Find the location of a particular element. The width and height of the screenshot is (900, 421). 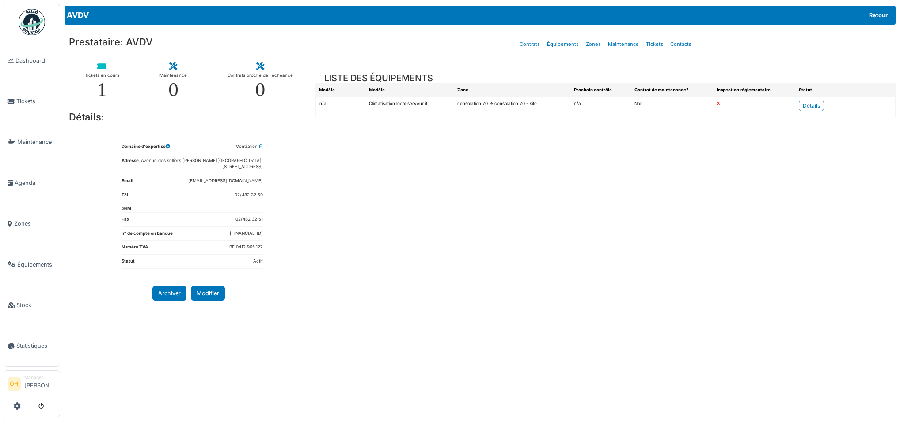

a: Statistiques is located at coordinates (32, 346).